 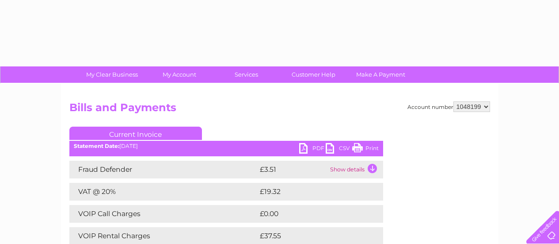 I want to click on div: Account number, so click(x=449, y=107).